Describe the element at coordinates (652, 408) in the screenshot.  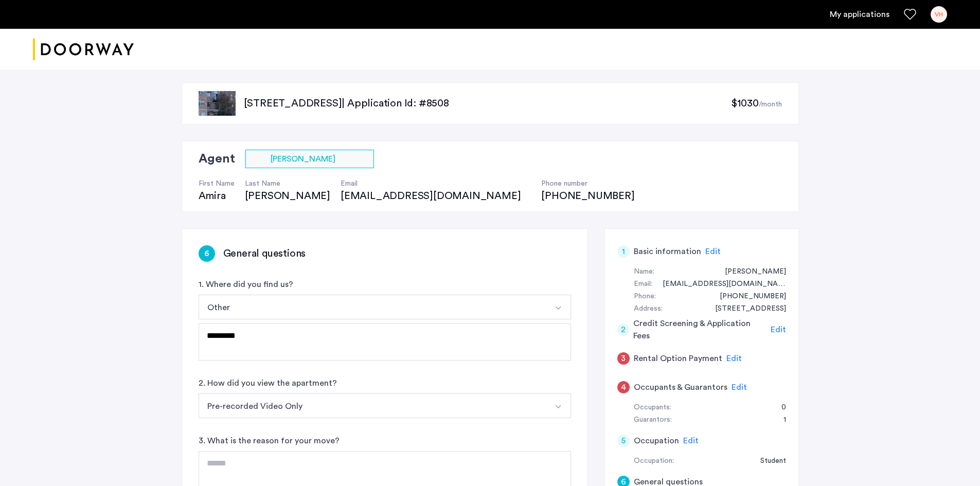
I see `div: Occupants:` at that location.